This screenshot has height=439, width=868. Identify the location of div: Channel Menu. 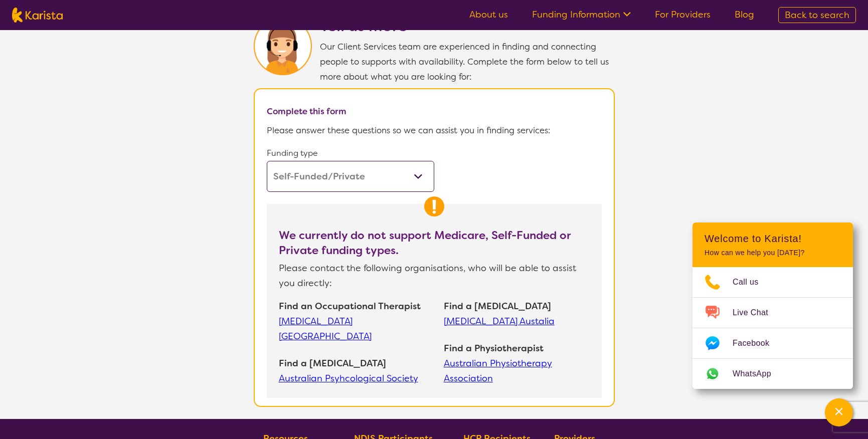
(773, 305).